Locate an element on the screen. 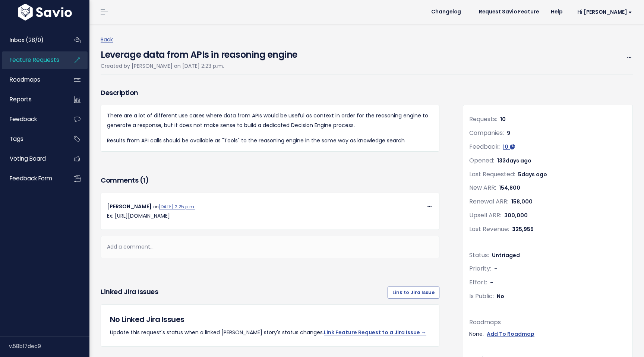  span: New ARR: is located at coordinates (483, 188).